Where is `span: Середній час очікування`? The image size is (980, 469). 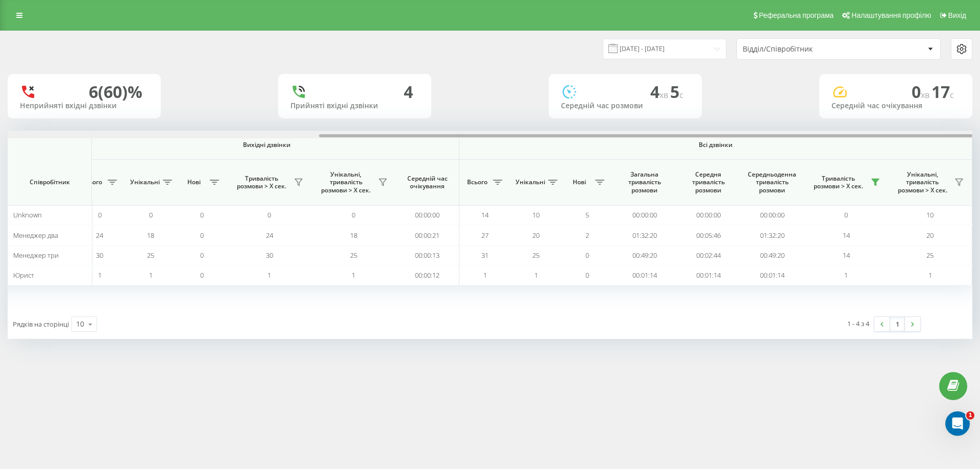 span: Середній час очікування is located at coordinates (427, 182).